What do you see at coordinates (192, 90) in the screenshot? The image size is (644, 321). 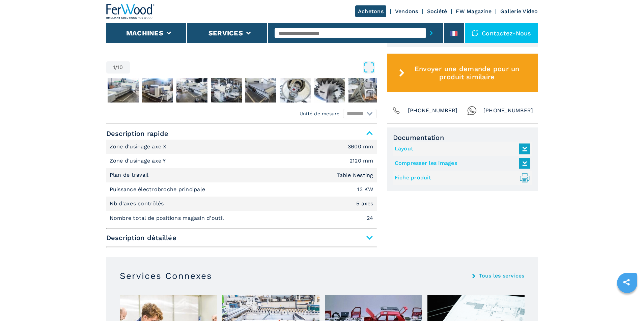 I see `button: Go to Slide 4` at bounding box center [192, 90].